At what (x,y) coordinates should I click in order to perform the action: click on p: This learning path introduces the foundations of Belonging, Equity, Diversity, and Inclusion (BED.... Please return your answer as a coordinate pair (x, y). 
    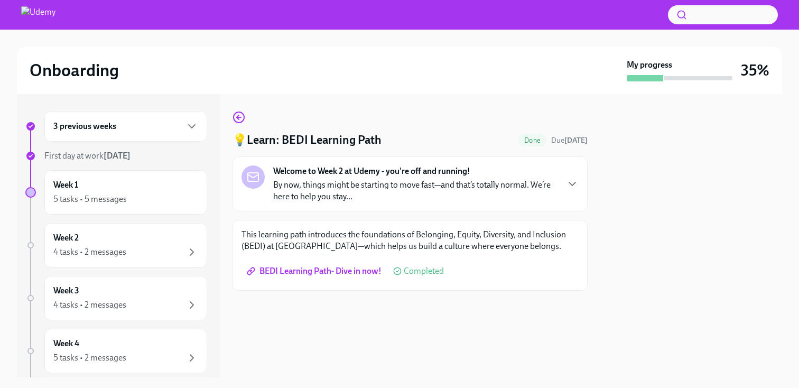
    Looking at the image, I should click on (410, 240).